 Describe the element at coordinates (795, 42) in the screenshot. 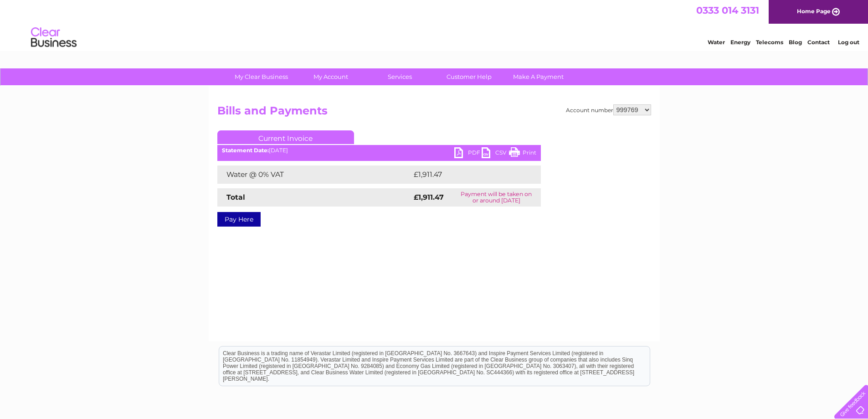

I see `a: Blog` at that location.